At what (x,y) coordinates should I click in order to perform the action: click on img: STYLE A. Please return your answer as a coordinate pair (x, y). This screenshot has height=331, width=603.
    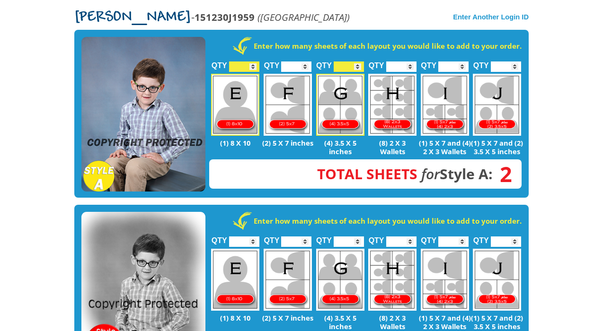
    Looking at the image, I should click on (143, 115).